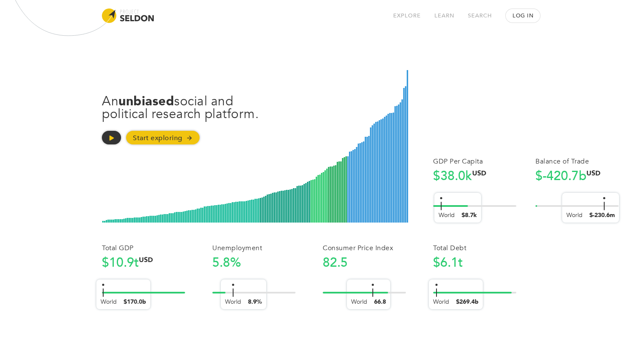 This screenshot has height=364, width=642. What do you see at coordinates (254, 248) in the screenshot?
I see `h3: Unemployment` at bounding box center [254, 248].